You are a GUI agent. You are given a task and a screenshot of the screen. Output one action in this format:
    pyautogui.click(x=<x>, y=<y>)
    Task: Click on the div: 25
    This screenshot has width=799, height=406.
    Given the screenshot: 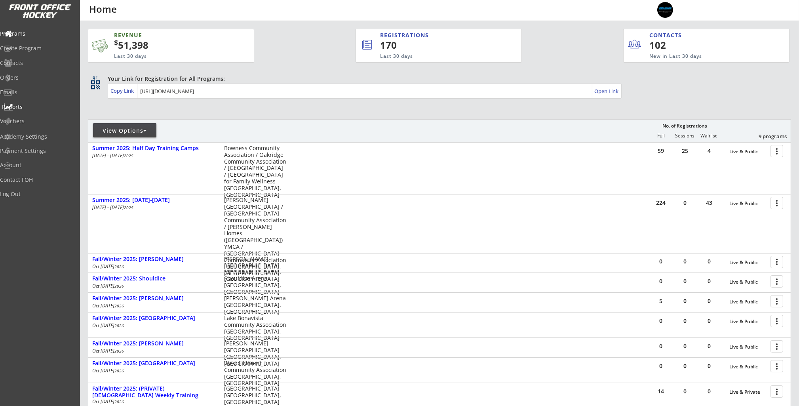 What is the action you would take?
    pyautogui.click(x=685, y=151)
    